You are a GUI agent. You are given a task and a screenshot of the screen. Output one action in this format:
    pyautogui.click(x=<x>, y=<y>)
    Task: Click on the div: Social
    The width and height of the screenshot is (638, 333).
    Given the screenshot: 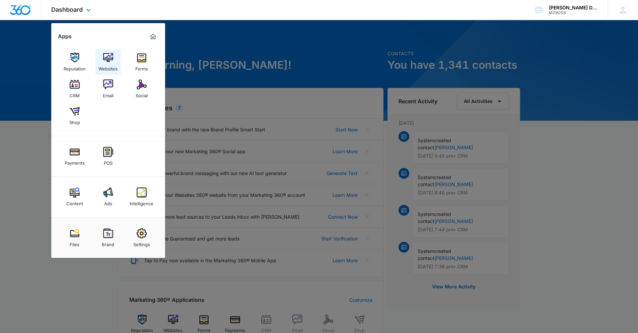 What is the action you would take?
    pyautogui.click(x=142, y=94)
    